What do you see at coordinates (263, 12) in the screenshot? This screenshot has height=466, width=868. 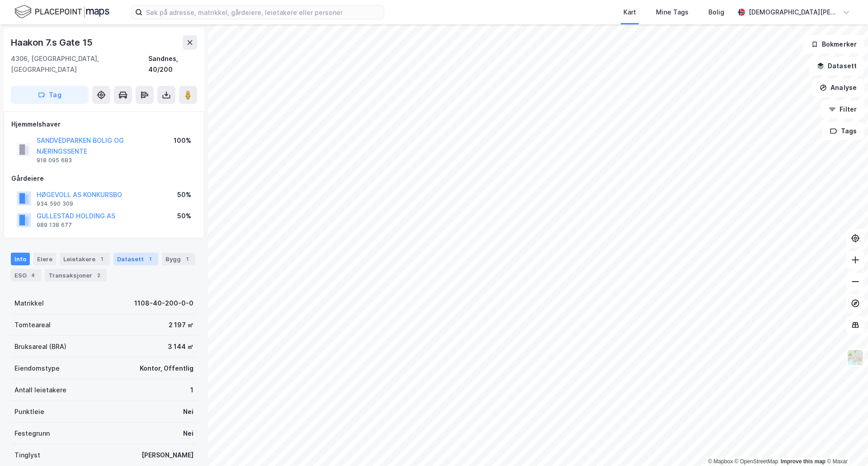 I see `input: Søk på adresse, matrikkel, gårdeiere, leietakere eller personer` at bounding box center [263, 12].